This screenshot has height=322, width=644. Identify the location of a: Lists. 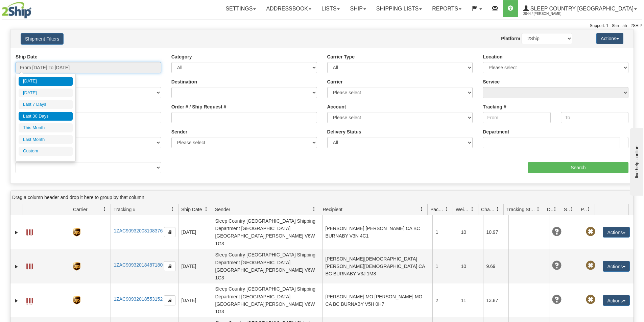
(331, 9).